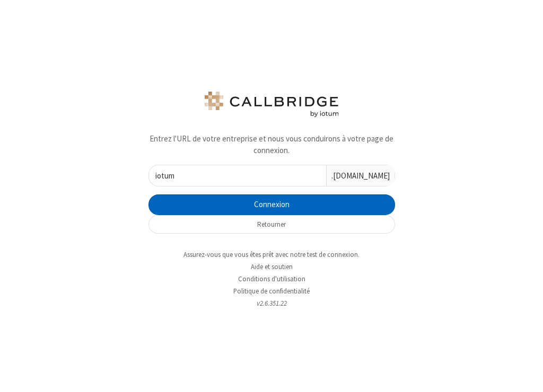 The image size is (543, 392). I want to click on a: Aide et soutien, so click(271, 266).